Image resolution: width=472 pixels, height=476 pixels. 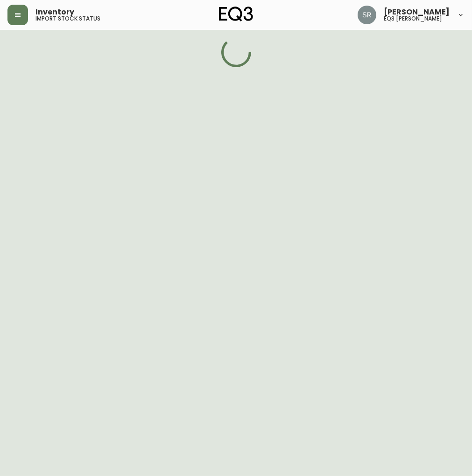 I want to click on h5: import stock status, so click(x=68, y=19).